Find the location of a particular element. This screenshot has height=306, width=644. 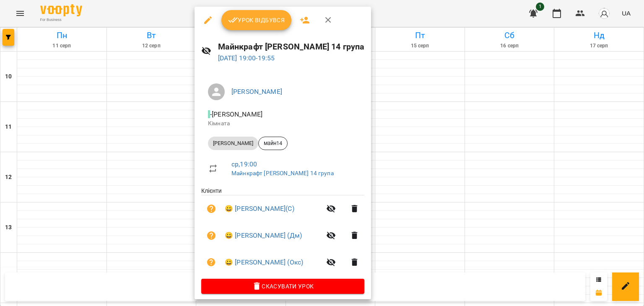

ul: Клієнти is located at coordinates (283, 232).